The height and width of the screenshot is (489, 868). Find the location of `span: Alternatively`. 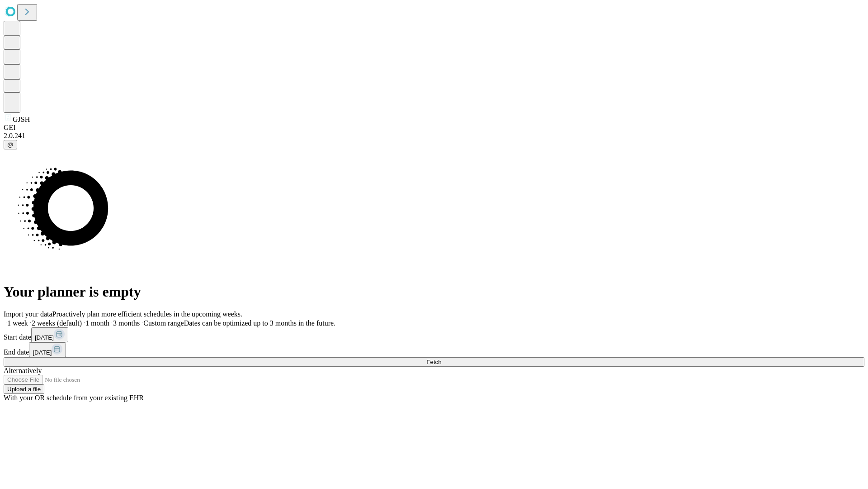

span: Alternatively is located at coordinates (23, 370).